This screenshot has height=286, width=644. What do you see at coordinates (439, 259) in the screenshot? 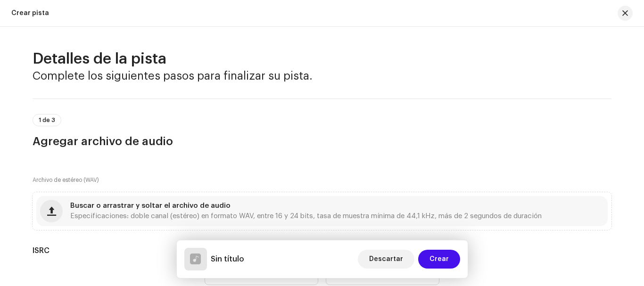
I see `button: Crear` at bounding box center [439, 259].